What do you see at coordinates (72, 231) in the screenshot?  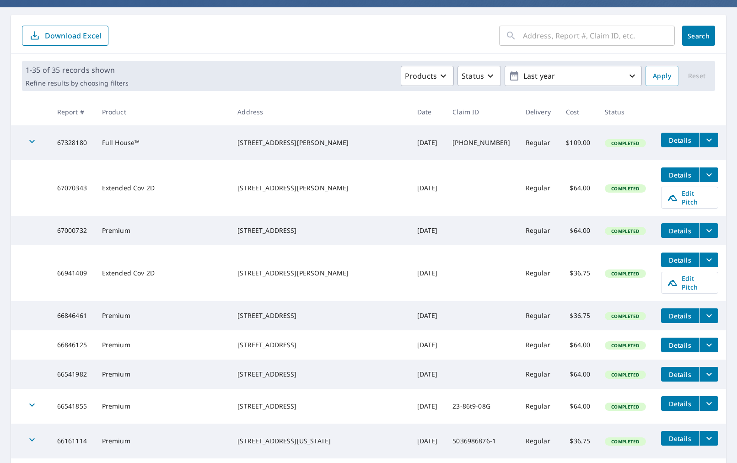 I see `td: 67000732` at bounding box center [72, 231].